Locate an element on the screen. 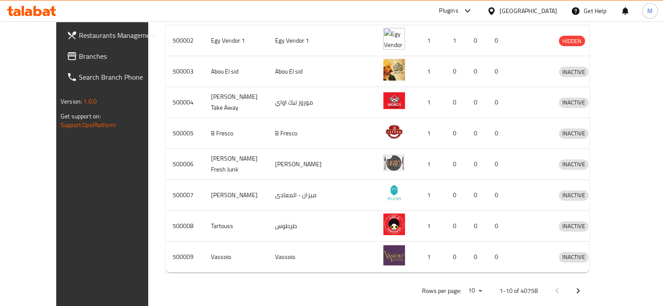 The width and height of the screenshot is (663, 306). td: 500009 is located at coordinates (185, 257).